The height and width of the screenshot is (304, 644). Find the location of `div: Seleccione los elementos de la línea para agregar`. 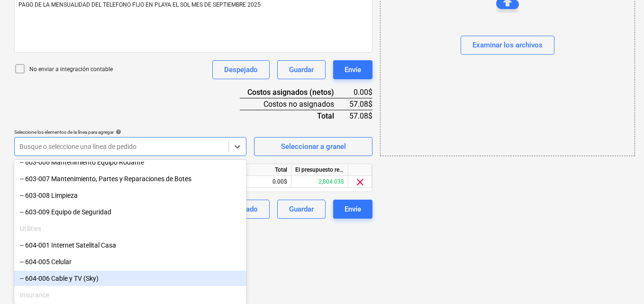

div: Seleccione los elementos de la línea para agregar is located at coordinates (131, 132).